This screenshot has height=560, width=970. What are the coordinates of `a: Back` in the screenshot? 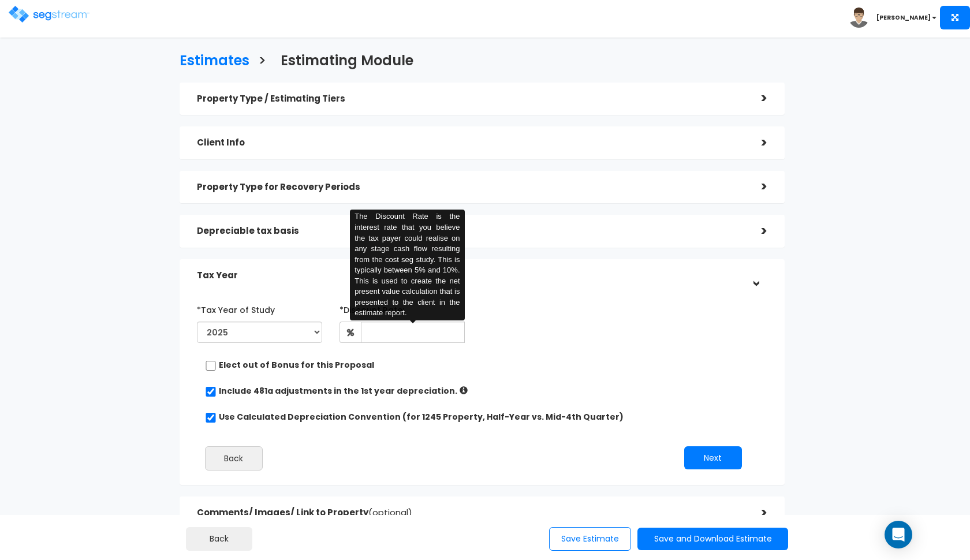 It's located at (218, 539).